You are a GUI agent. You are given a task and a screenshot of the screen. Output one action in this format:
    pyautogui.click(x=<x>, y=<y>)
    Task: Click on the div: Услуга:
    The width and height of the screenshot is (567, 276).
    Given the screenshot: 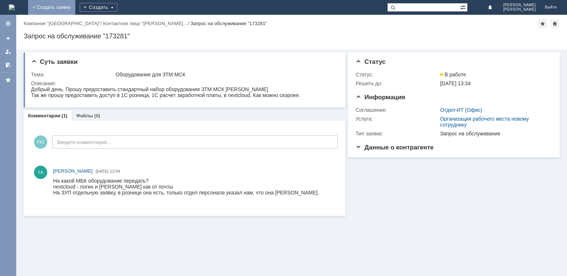 What is the action you would take?
    pyautogui.click(x=396, y=119)
    